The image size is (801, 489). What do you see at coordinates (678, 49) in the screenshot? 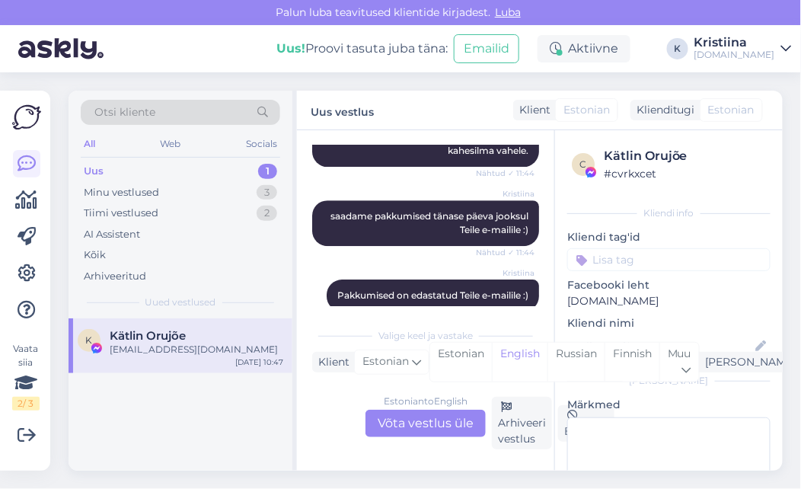
I see `div: K` at bounding box center [678, 49].